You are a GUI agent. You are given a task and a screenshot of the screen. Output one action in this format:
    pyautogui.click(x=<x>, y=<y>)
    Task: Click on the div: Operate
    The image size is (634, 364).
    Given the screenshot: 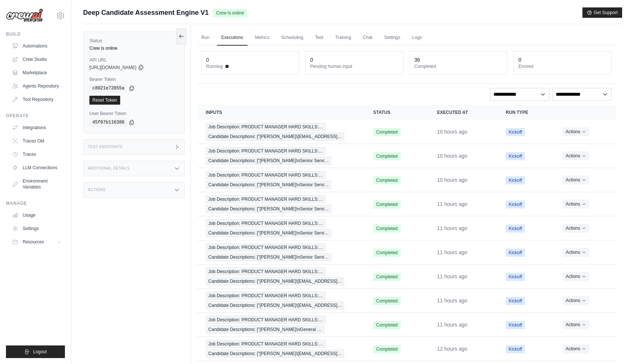 What is the action you would take?
    pyautogui.click(x=35, y=116)
    